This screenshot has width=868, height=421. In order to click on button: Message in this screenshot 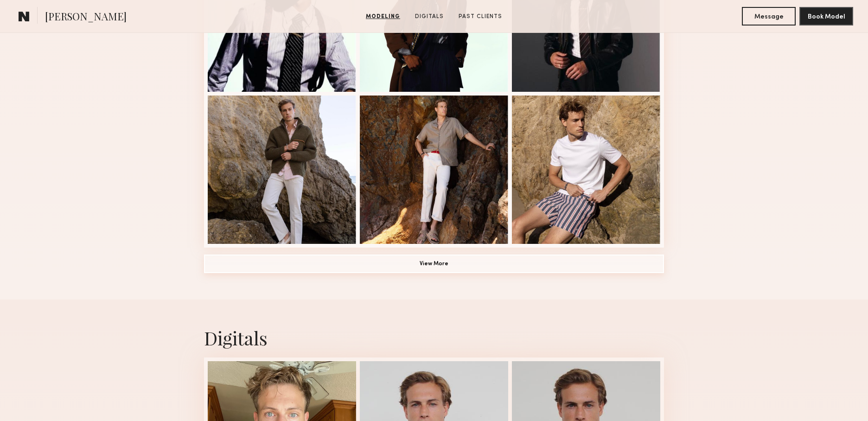, I will do `click(769, 17)`.